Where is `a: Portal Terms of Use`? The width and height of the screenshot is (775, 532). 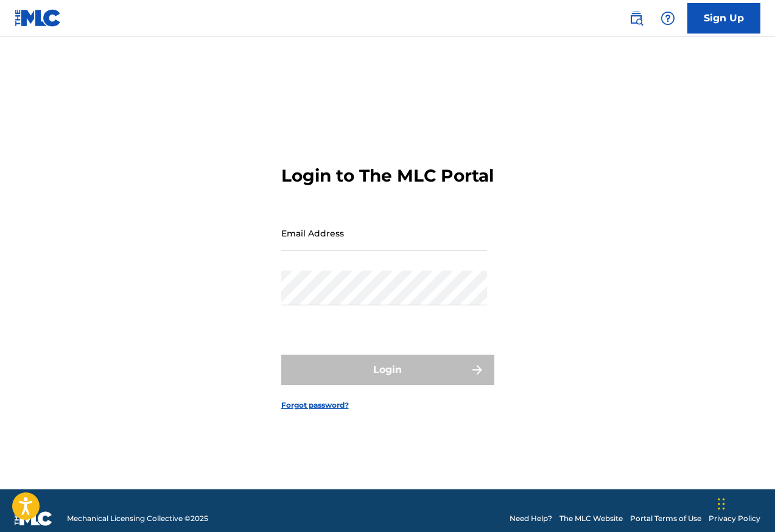
a: Portal Terms of Use is located at coordinates (666, 518).